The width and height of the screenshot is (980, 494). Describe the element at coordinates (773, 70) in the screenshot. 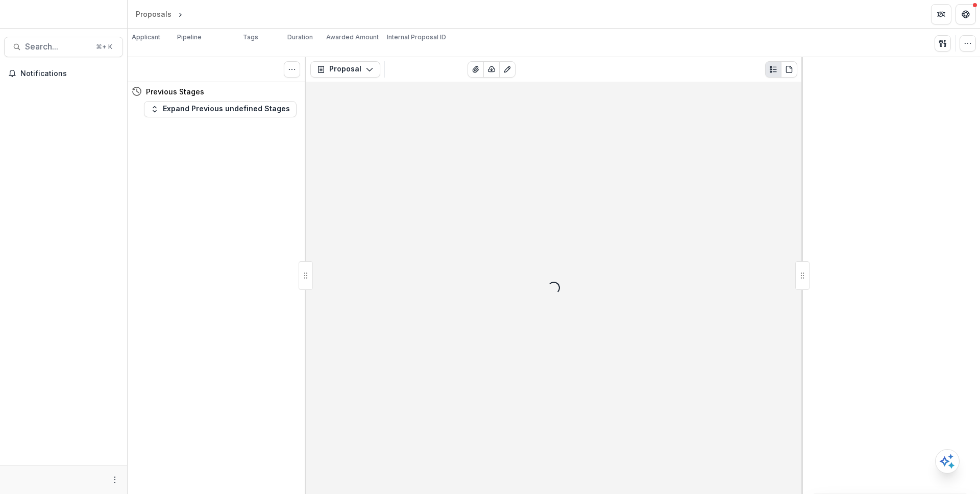

I see `button: Plaintext view` at that location.